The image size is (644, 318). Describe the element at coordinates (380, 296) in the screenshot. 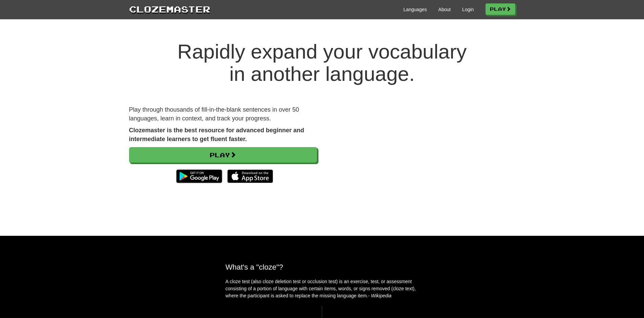

I see `em: - Wikipedia` at that location.